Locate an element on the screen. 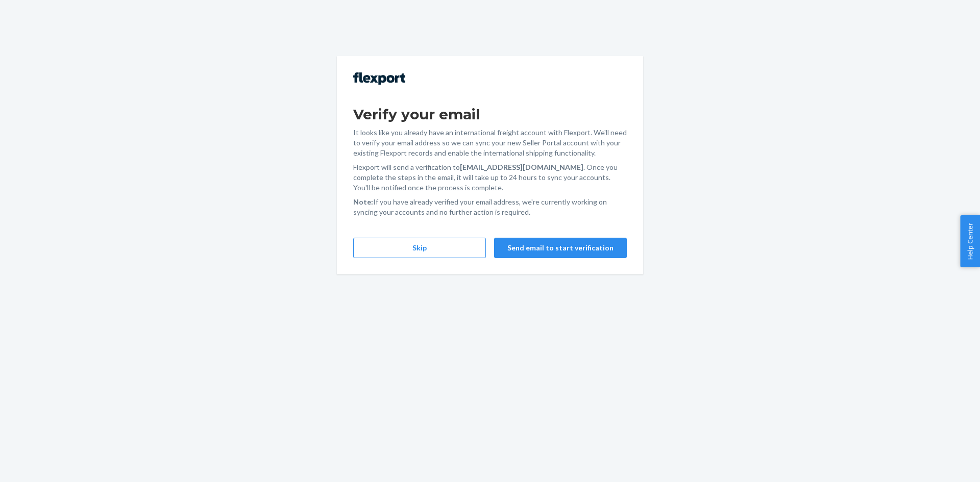  button: Help Center is located at coordinates (970, 242).